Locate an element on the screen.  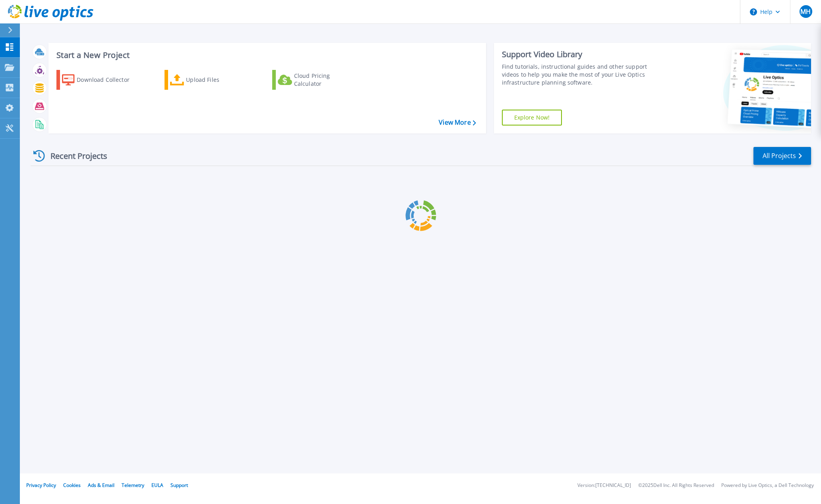
li: Powered by Live Optics, a Dell Technology is located at coordinates (767, 485).